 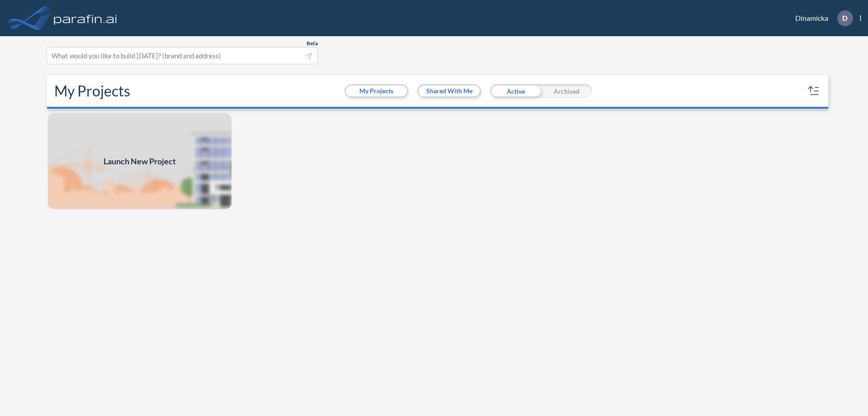 I want to click on button: My Projects, so click(x=376, y=91).